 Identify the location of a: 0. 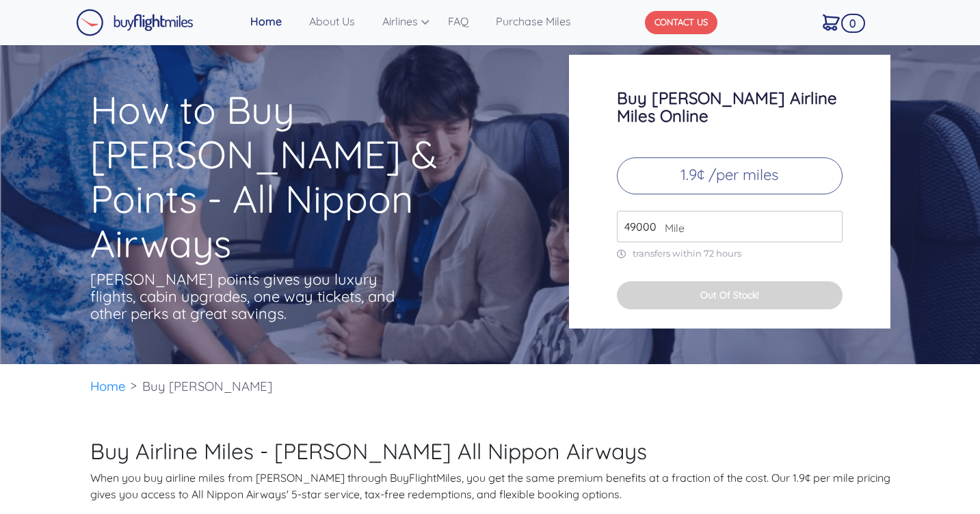
(838, 22).